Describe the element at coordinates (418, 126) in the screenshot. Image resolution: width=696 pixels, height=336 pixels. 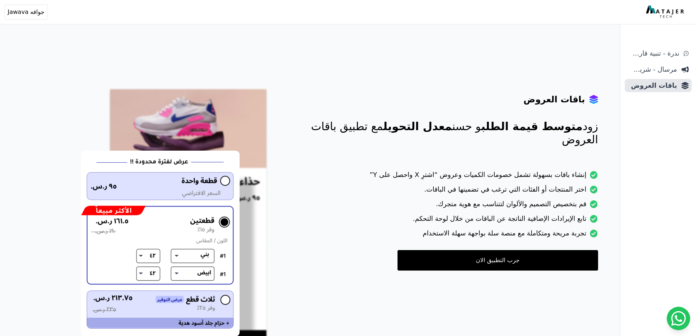
I see `span: معدل التحويل` at that location.